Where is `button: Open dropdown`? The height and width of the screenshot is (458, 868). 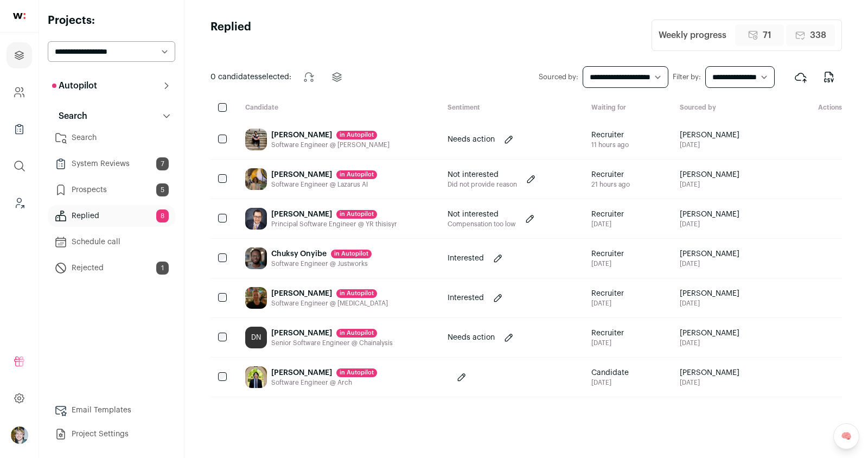 button: Open dropdown is located at coordinates (19, 435).